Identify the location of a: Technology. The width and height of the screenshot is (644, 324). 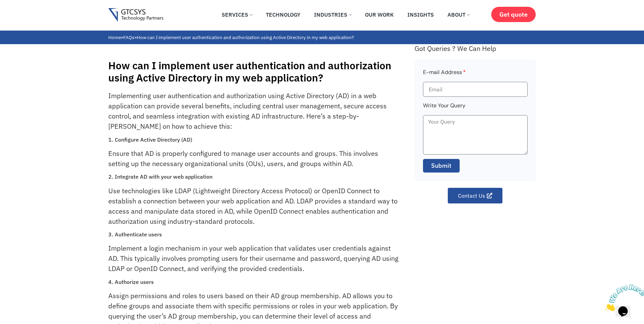
(283, 15).